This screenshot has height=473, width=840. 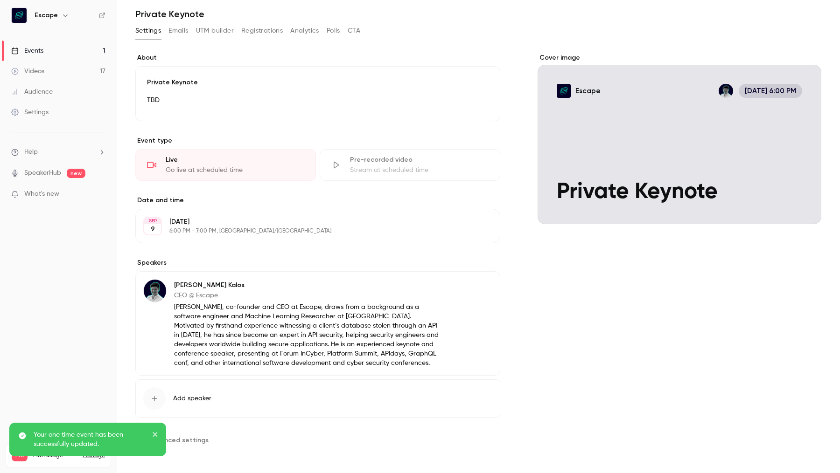 I want to click on button: Add speaker, so click(x=318, y=399).